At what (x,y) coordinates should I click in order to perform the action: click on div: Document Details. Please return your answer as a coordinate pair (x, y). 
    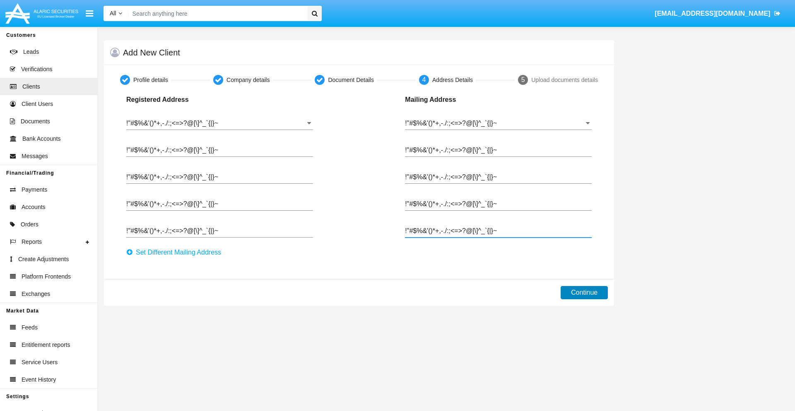
    Looking at the image, I should click on (351, 80).